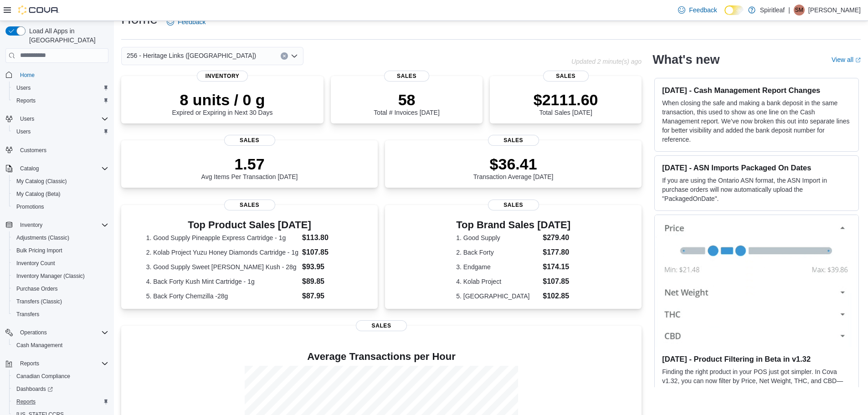 The width and height of the screenshot is (868, 415). What do you see at coordinates (557, 238) in the screenshot?
I see `dd: $279.40` at bounding box center [557, 238].